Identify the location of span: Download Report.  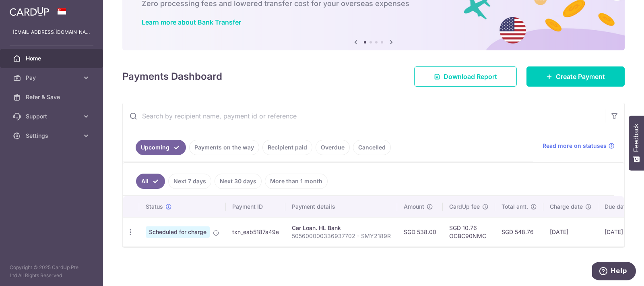
(470, 77).